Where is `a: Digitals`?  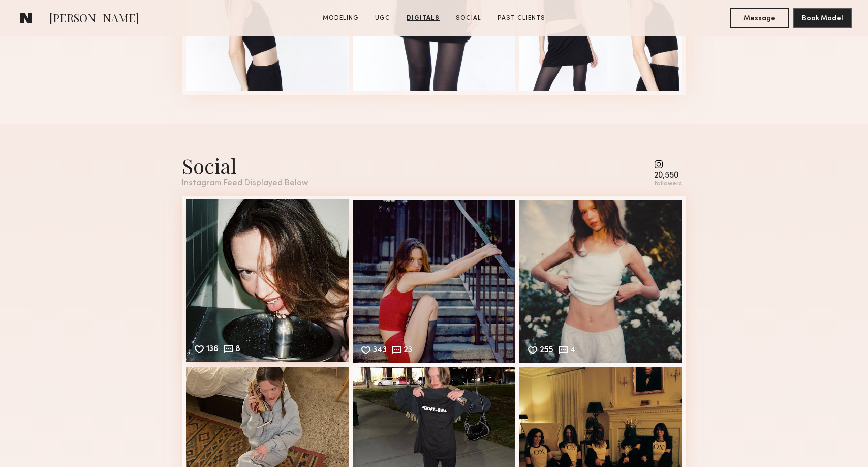
a: Digitals is located at coordinates (423, 19).